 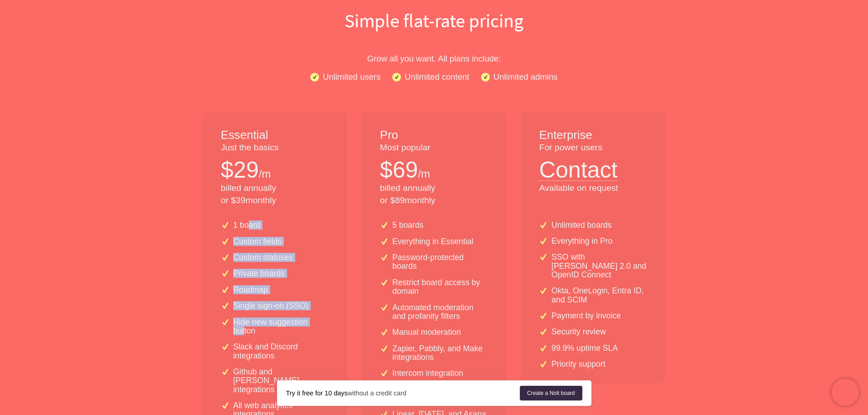 What do you see at coordinates (437, 77) in the screenshot?
I see `p: Unlimited content` at bounding box center [437, 77].